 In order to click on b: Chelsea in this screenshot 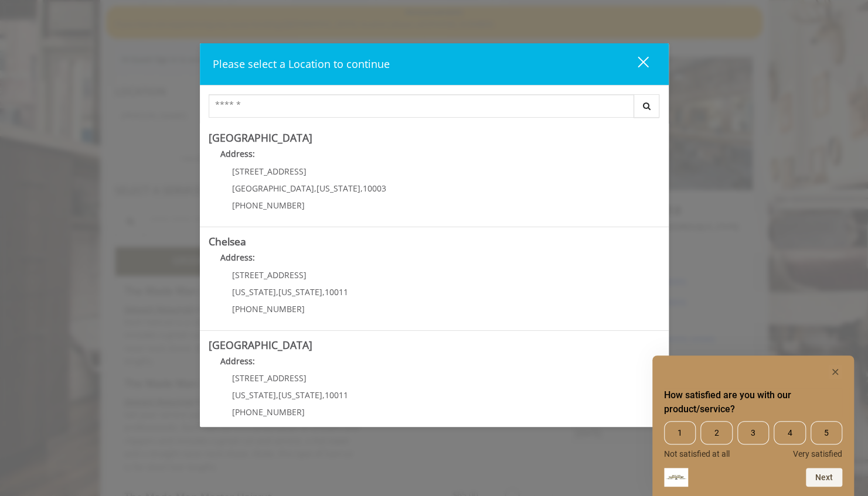, I will do `click(227, 241)`.